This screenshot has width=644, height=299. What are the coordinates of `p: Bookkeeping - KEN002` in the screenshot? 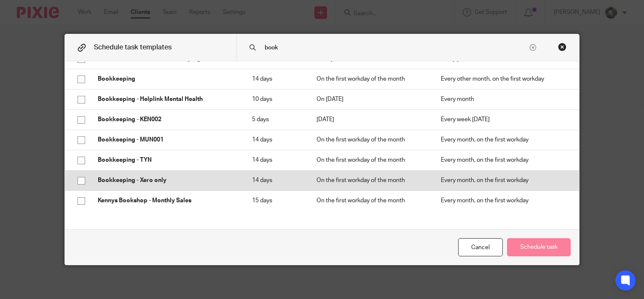 It's located at (167, 119).